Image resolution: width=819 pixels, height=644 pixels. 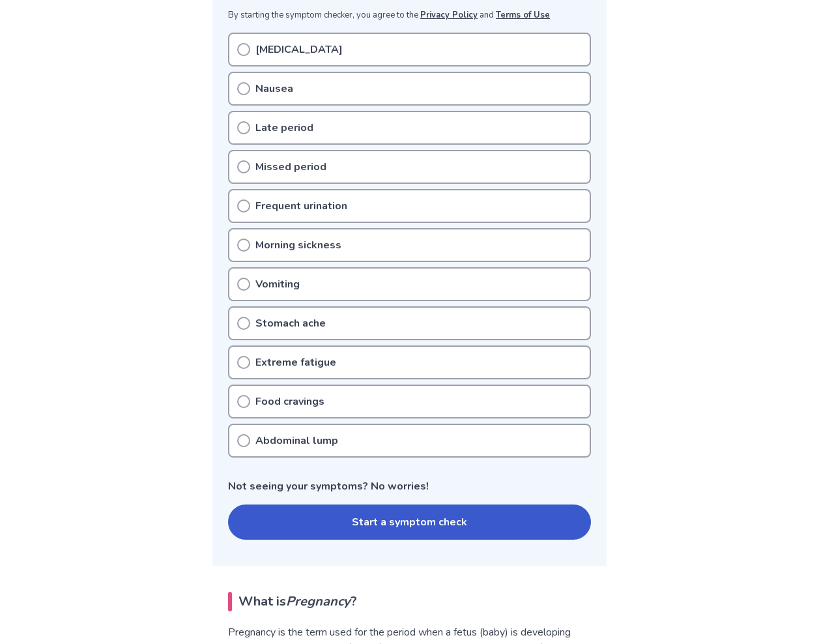 What do you see at coordinates (410, 601) in the screenshot?
I see `h2: What is ?` at bounding box center [410, 601].